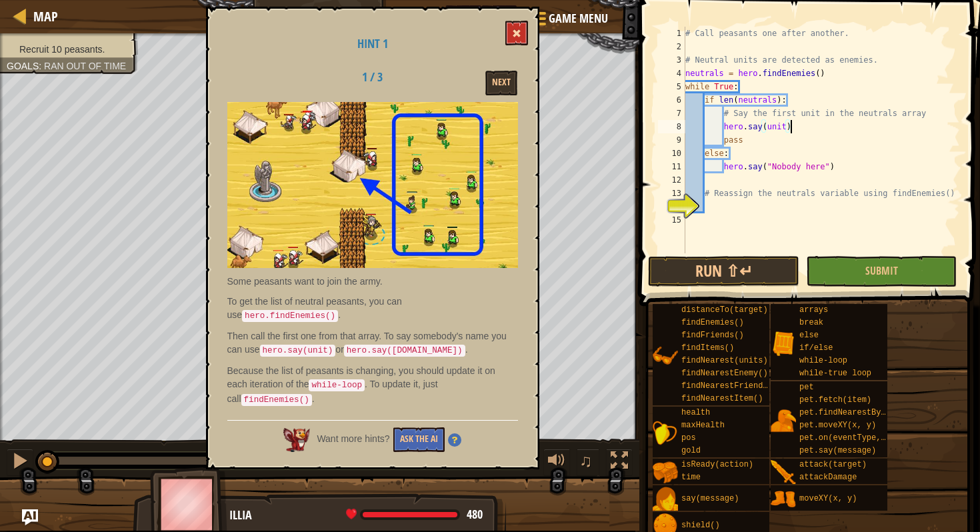 Image resolution: width=980 pixels, height=532 pixels. What do you see at coordinates (837, 425) in the screenshot?
I see `span: pet.moveXY(x, y)` at bounding box center [837, 425].